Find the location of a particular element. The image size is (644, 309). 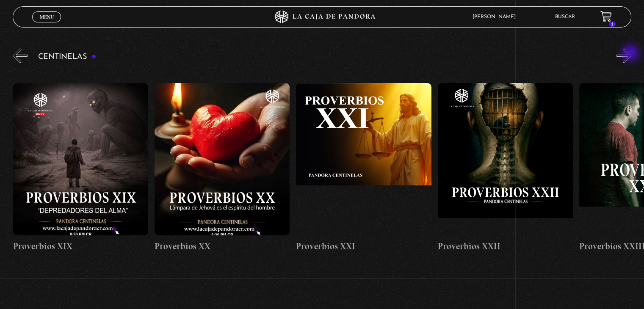

h4: Proverbios XXI is located at coordinates (363, 246).